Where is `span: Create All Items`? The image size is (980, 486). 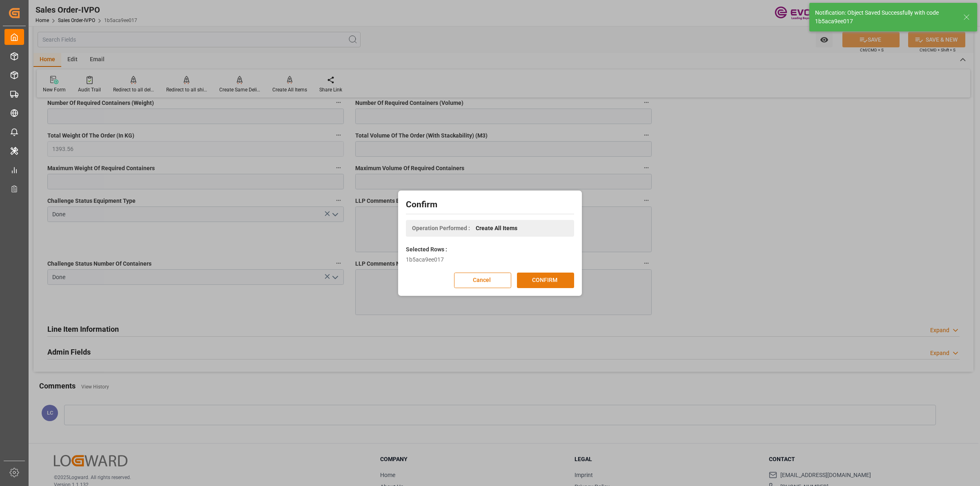
span: Create All Items is located at coordinates (497, 228).